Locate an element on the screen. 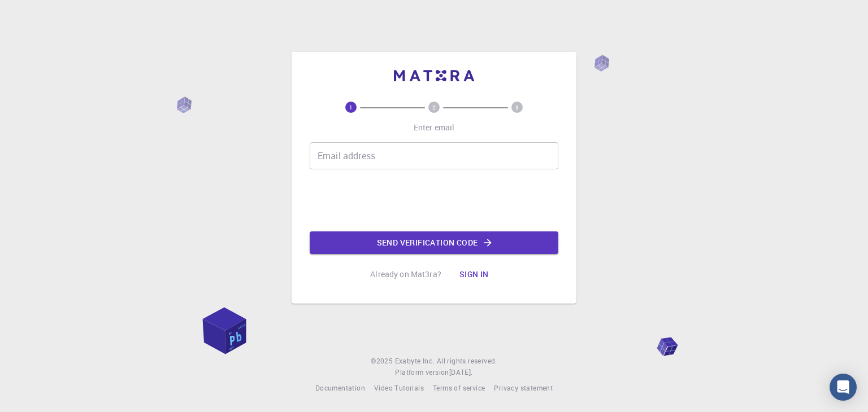 Image resolution: width=868 pixels, height=412 pixels. span: © 2025 is located at coordinates (383, 362).